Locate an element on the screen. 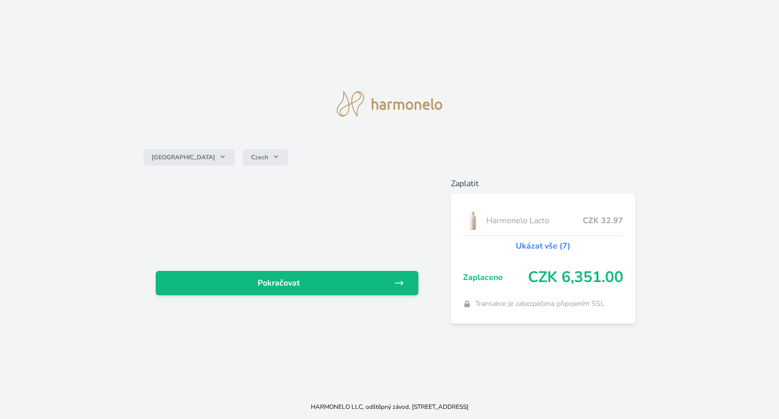 This screenshot has width=779, height=419. a: Ukázat vše (7) is located at coordinates (543, 246).